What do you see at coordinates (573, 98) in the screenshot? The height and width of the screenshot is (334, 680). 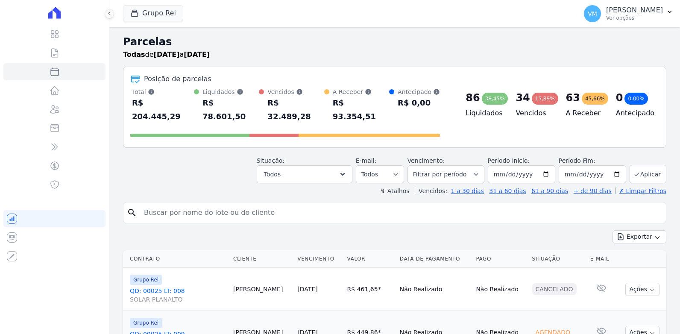 I see `div: 63` at bounding box center [573, 98].